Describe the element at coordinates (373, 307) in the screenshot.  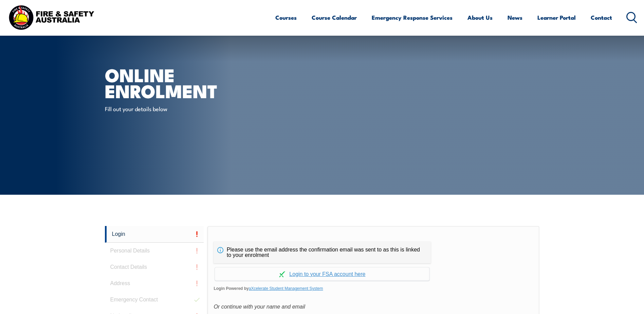
I see `div: Or continue with your name and email` at that location.